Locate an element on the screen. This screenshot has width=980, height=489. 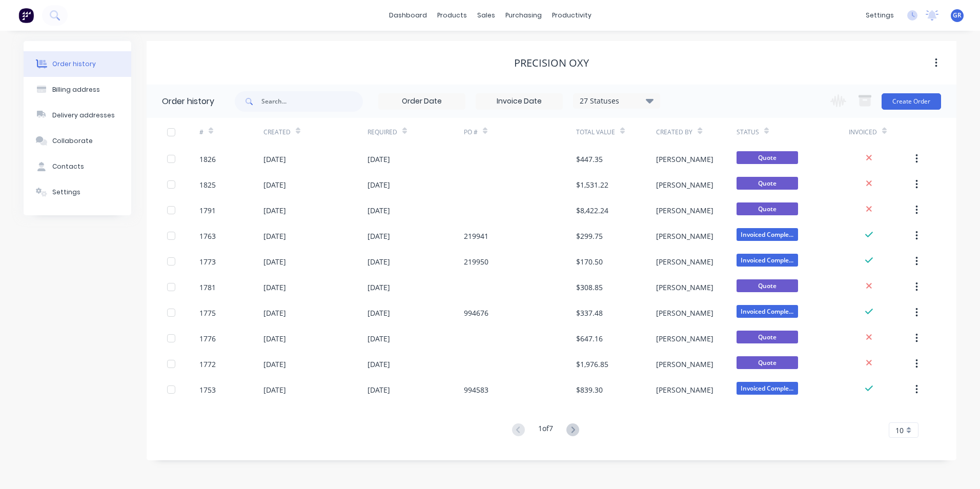
div: $1,531.22 is located at coordinates (592, 185).